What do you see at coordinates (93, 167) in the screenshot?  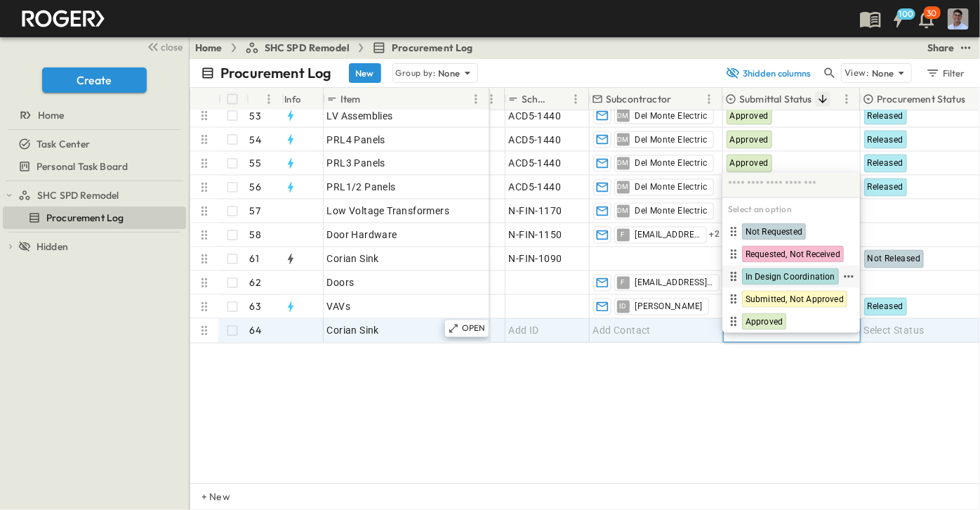 I see `a: Personal Task Board` at bounding box center [93, 167].